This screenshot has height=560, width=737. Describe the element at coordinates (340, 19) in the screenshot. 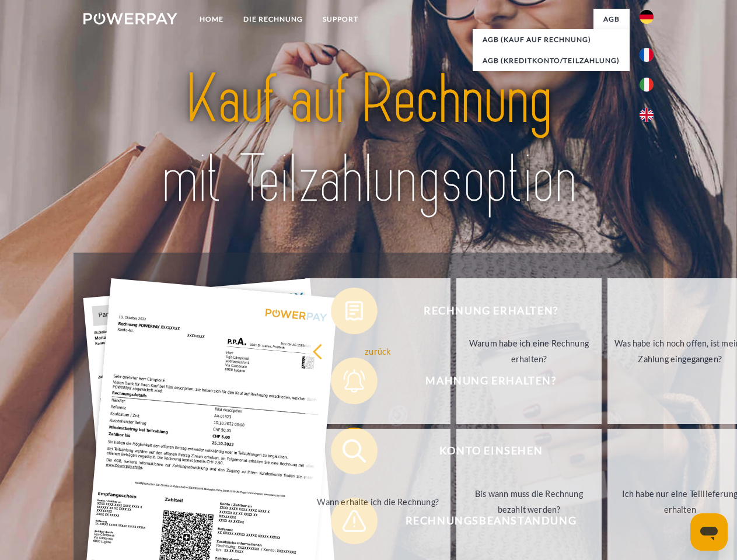

I see `a: SUPPORT` at that location.